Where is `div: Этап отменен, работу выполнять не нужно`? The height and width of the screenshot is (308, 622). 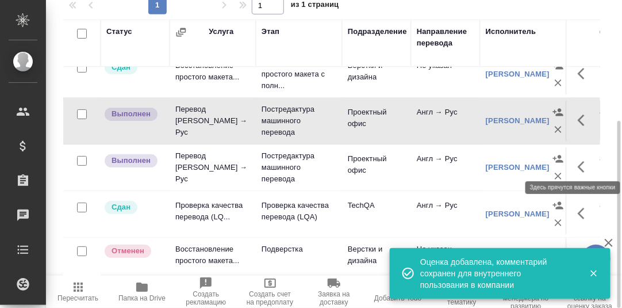
div: Этап отменен, работу выполнять не нужно is located at coordinates (133, 251).